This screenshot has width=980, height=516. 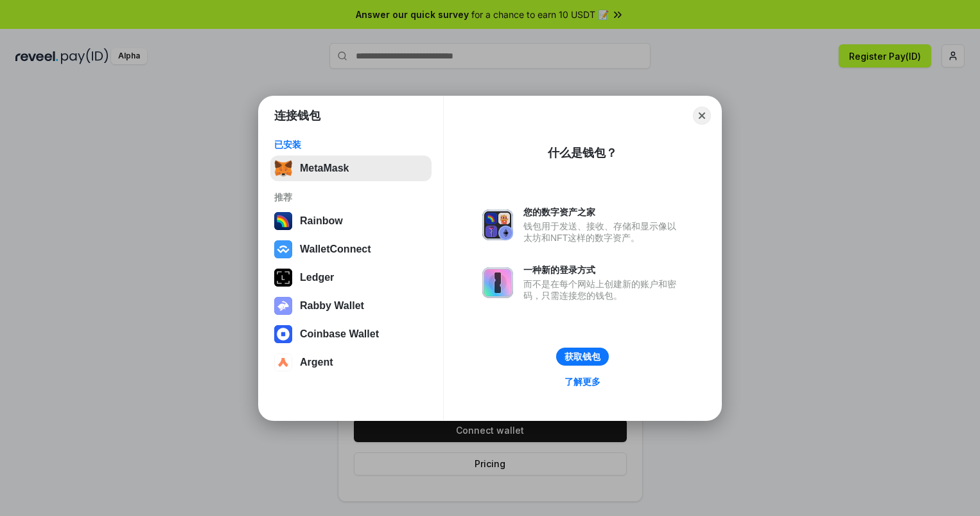 I want to click on button: Rabby Wallet, so click(x=350, y=306).